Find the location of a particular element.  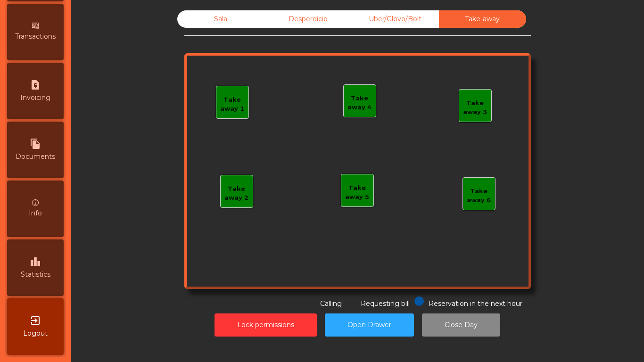

i: file_copy is located at coordinates (36, 144).